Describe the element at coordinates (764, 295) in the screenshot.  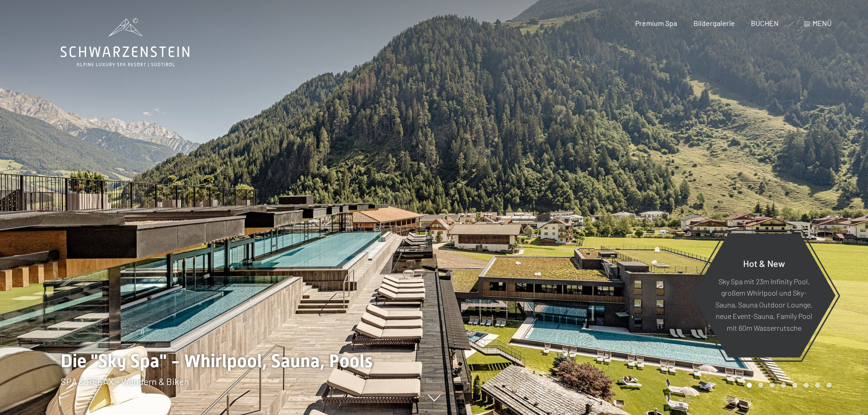
I see `a: Hot & New Sky Spa mit 23m Infinity Pool, großem Whirlpool und Sky-Sauna, Sauna Outdoor Lounge, ne...` at that location.